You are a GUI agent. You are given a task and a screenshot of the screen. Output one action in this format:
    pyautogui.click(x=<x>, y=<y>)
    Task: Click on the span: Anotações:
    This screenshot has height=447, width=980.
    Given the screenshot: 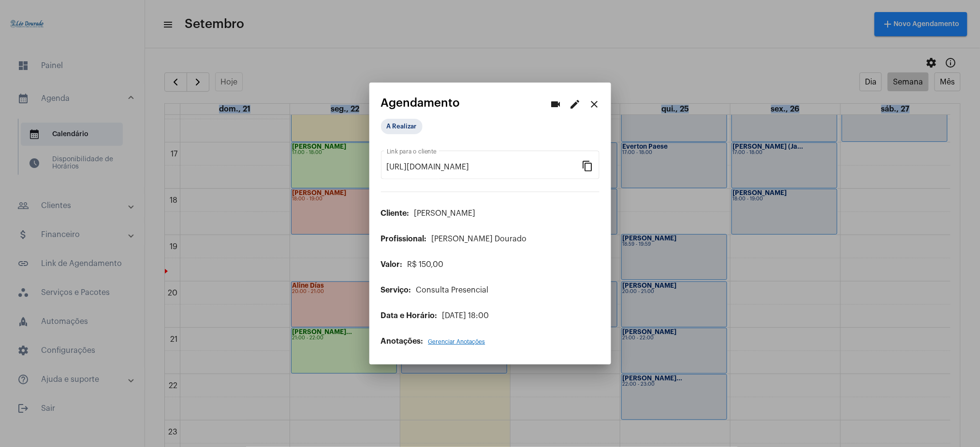 What is the action you would take?
    pyautogui.click(x=402, y=342)
    